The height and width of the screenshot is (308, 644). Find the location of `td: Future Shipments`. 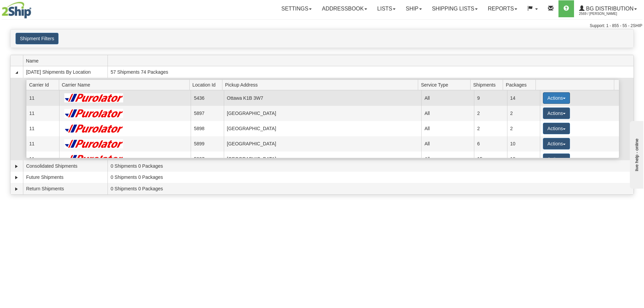

td: Future Shipments is located at coordinates (65, 177).